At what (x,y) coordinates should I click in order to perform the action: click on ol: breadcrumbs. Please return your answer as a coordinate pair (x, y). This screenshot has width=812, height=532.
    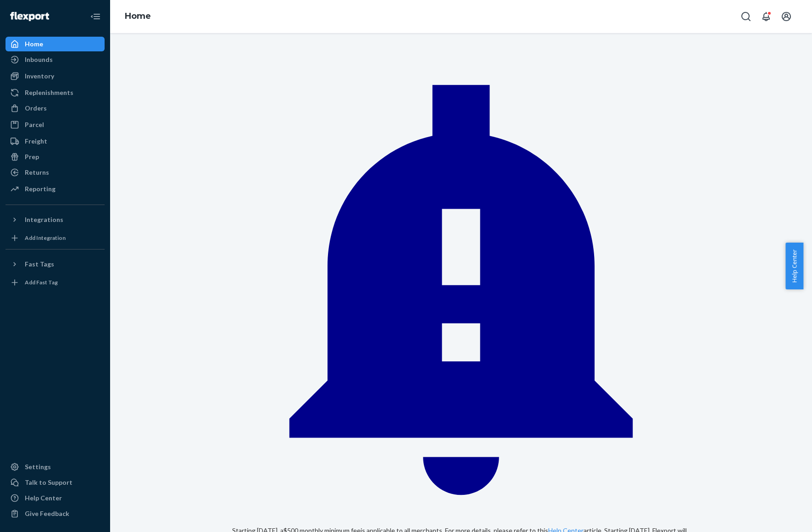
    Looking at the image, I should click on (137, 17).